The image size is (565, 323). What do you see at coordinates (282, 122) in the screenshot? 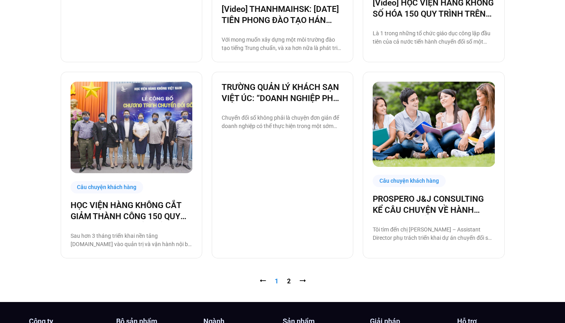
I see `p: Chuyển đổi số không phải là chuyện đơn giản để doanh nghiệp có thể thực hiện trong một sớm một ch...` at bounding box center [282, 122].